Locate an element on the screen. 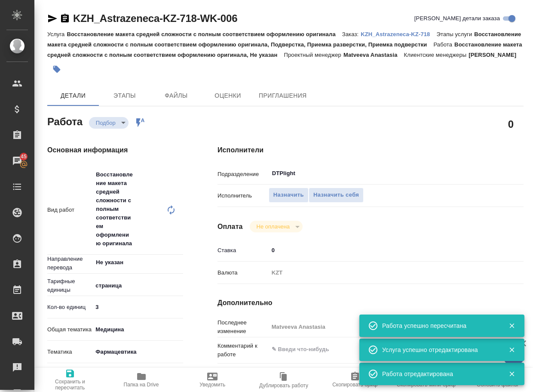  button: Скопировать бриф is located at coordinates (355, 380).